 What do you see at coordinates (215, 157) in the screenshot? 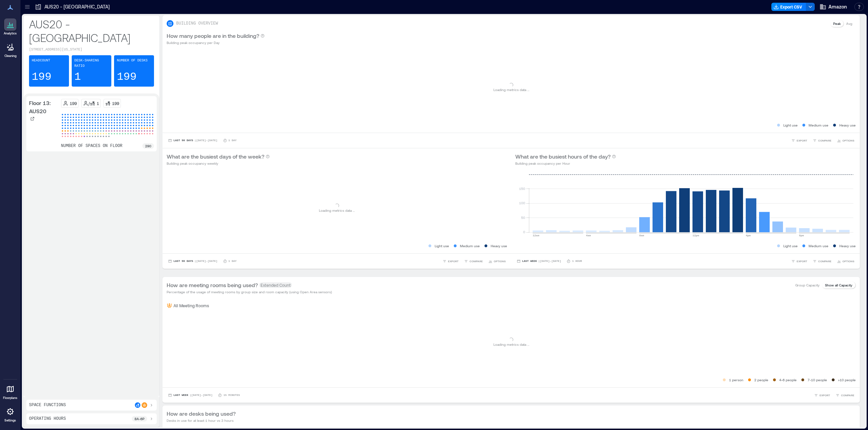
I see `p: What are the busiest days of the week?` at bounding box center [215, 157].